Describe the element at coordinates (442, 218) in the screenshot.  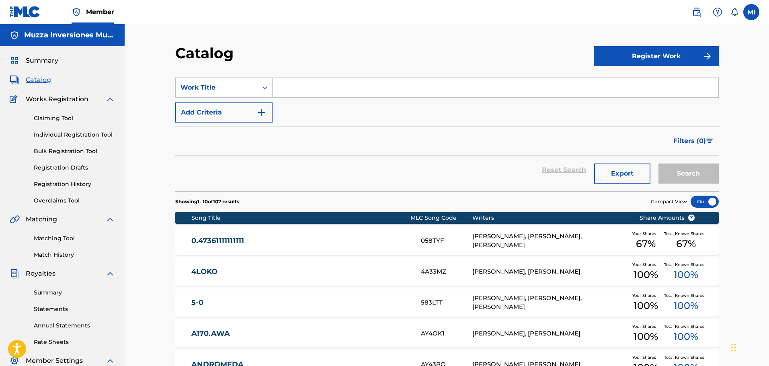
I see `div: MLC Song Code` at that location.